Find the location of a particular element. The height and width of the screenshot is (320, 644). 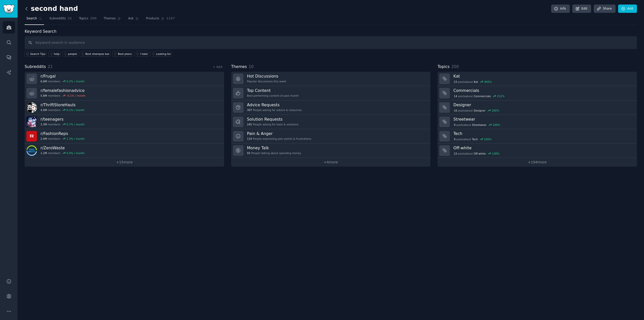

a: Solution Requests245People asking for tools & solutions is located at coordinates (331, 122).